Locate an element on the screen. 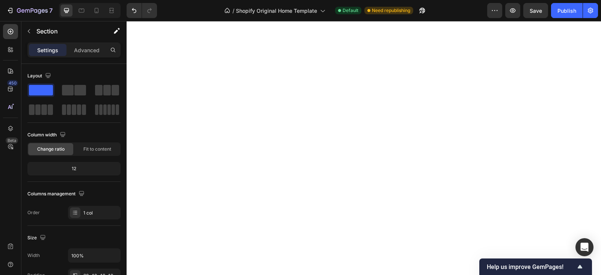 This screenshot has height=275, width=601. span: Need republishing is located at coordinates (391, 11).